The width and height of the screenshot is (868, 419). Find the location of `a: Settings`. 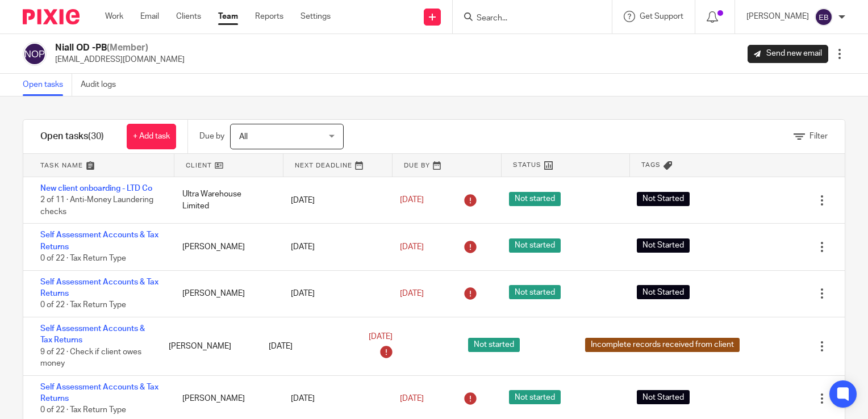

a: Settings is located at coordinates (315, 16).